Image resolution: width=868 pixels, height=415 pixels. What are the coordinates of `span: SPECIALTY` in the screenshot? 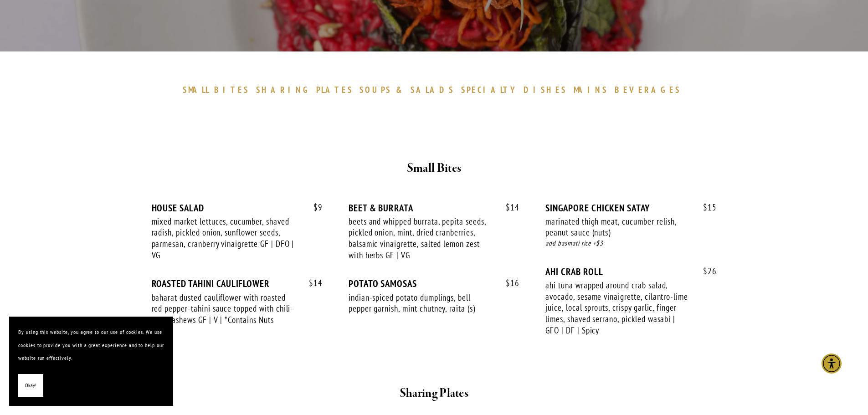 It's located at (490, 90).